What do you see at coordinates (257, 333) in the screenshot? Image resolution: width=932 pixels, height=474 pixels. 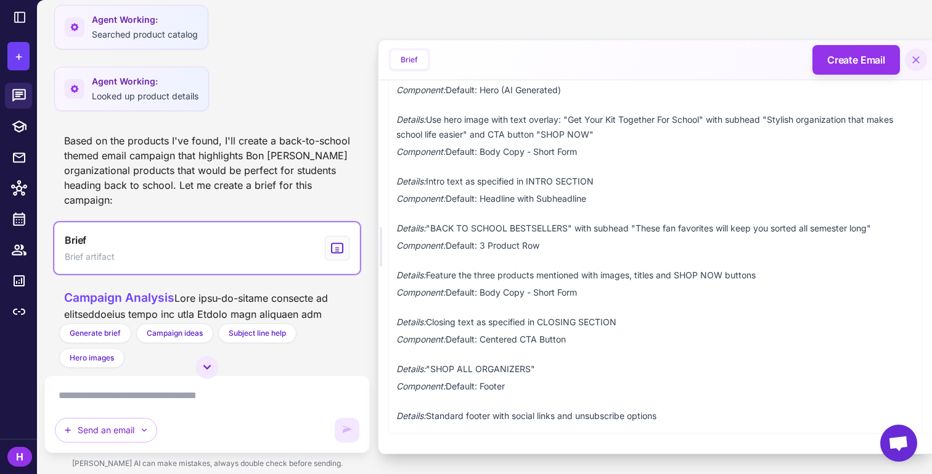 I see `button: Subject line help` at bounding box center [257, 333].